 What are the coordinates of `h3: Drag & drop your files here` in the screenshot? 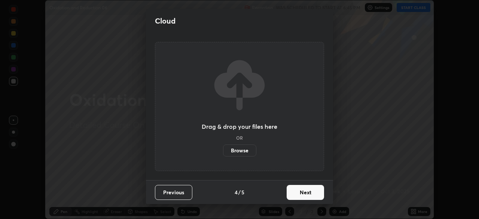 It's located at (240, 127).